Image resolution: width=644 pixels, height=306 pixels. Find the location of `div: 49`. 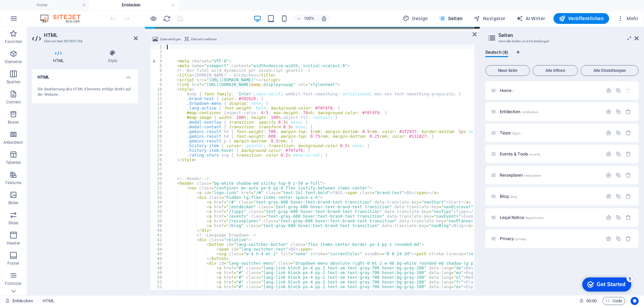

div: 49 is located at coordinates (158, 273).